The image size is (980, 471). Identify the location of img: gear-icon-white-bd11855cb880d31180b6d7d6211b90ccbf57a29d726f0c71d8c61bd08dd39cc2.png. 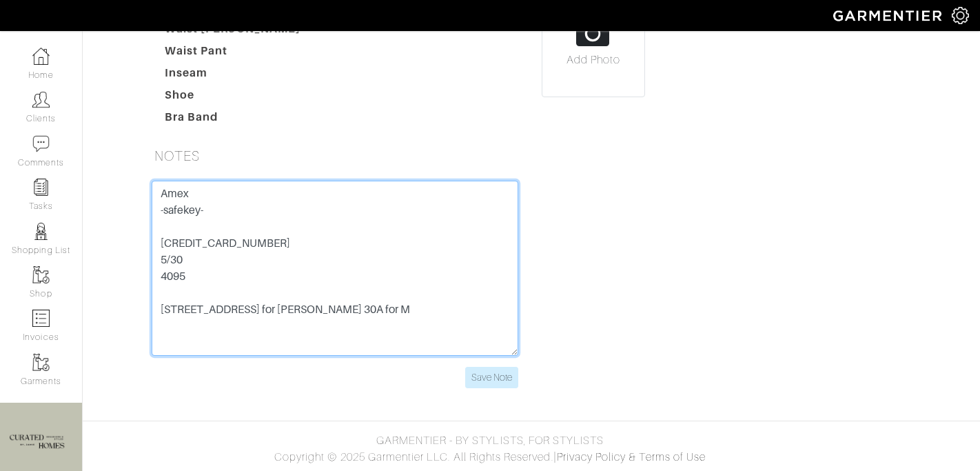
(960, 16).